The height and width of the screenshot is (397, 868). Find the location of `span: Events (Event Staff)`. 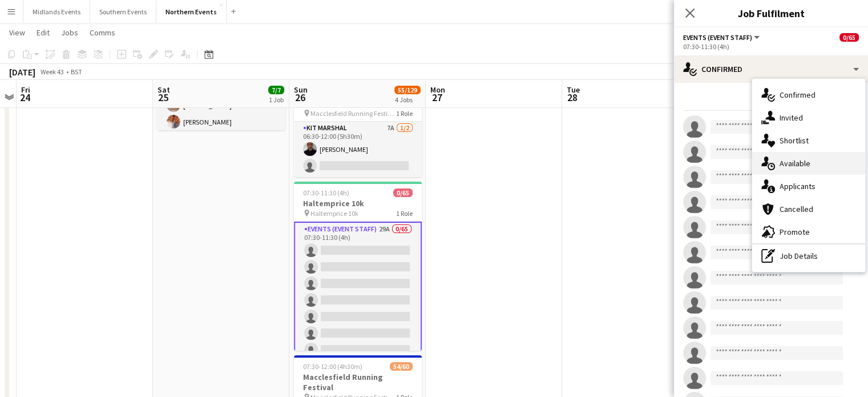

span: Events (Event Staff) is located at coordinates (718, 37).